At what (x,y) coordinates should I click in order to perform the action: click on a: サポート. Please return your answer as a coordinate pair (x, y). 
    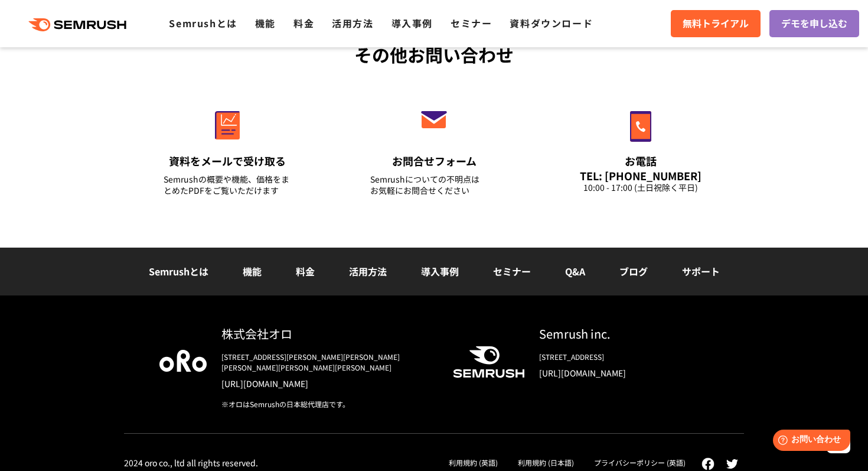
    Looking at the image, I should click on (701, 272).